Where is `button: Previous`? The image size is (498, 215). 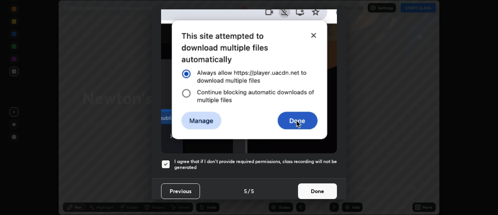 button: Previous is located at coordinates (181, 191).